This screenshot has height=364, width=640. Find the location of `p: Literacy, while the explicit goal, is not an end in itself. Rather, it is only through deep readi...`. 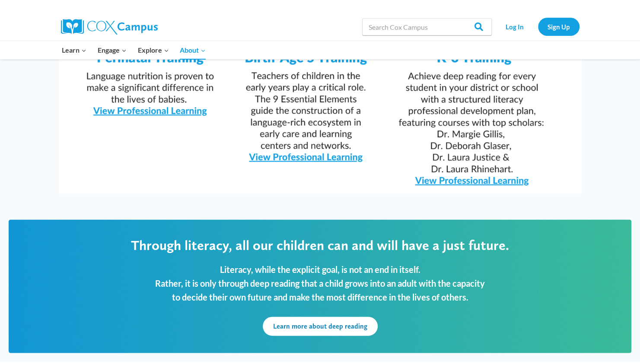

p: Literacy, while the explicit goal, is not an end in itself. Rather, it is only through deep readi... is located at coordinates (320, 283).